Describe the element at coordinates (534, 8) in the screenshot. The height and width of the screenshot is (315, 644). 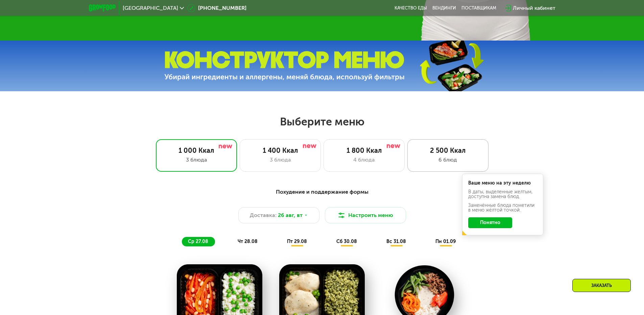
I see `div: Личный кабинет` at that location.